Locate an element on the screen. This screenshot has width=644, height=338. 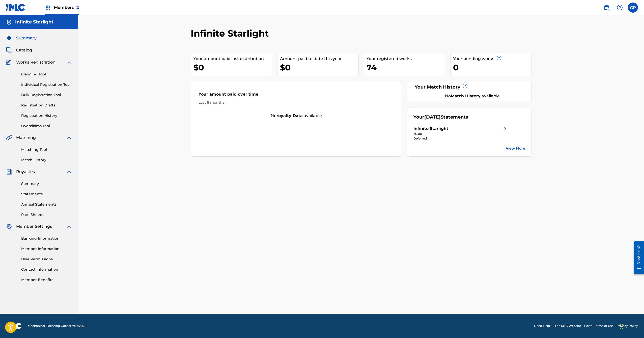
a: Claiming Tool is located at coordinates (47, 74).